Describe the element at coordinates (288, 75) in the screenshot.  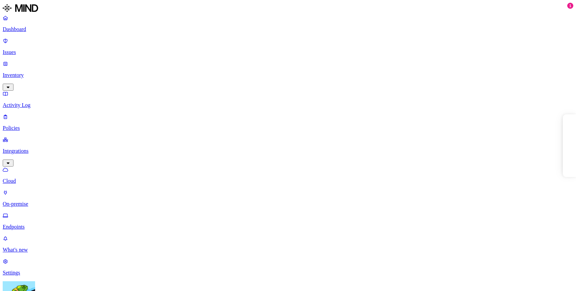
I see `a: Inventory` at that location.